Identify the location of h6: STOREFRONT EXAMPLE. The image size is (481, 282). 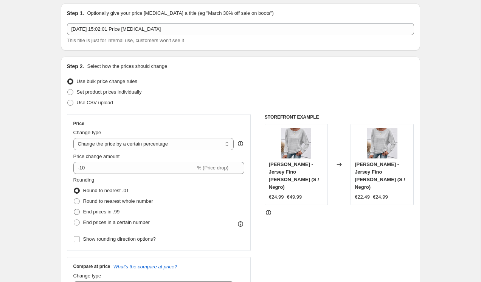
(340, 117).